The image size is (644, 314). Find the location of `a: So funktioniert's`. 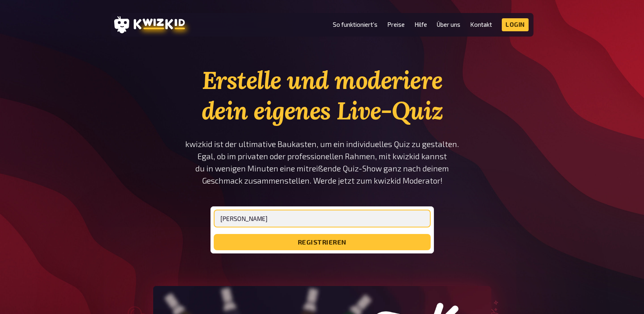

a: So funktioniert's is located at coordinates (355, 25).